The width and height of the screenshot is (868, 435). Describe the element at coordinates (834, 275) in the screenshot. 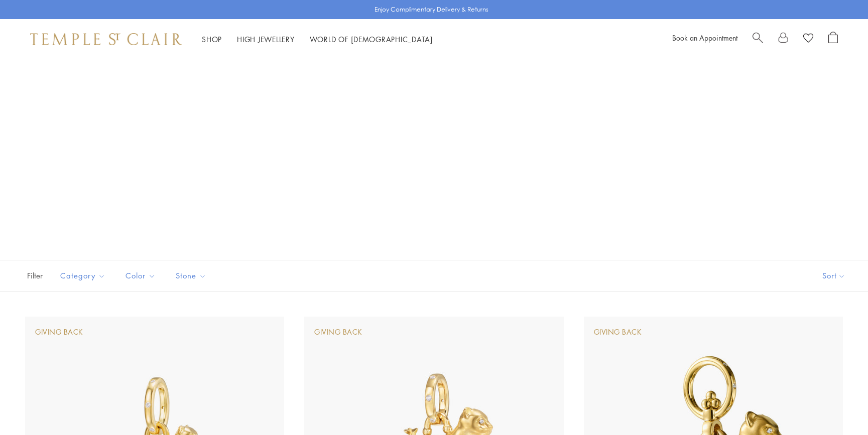

I see `button: Show sort by` at that location.